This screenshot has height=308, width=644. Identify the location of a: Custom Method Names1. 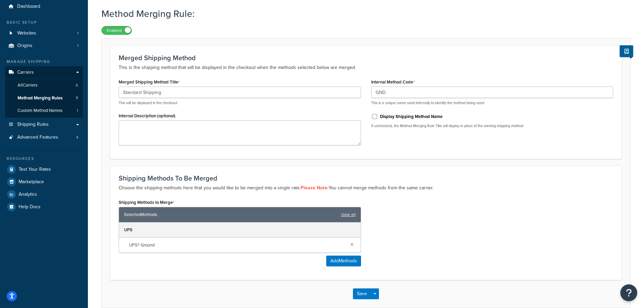
(44, 110).